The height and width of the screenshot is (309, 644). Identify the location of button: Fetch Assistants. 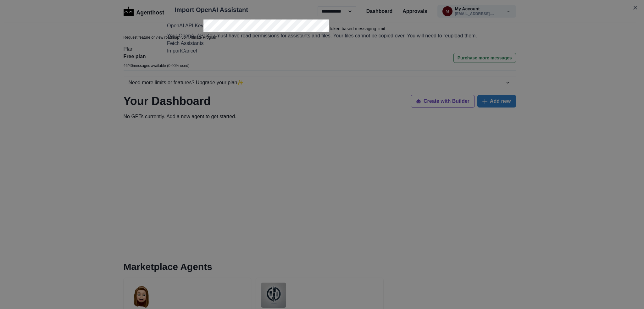
(185, 43).